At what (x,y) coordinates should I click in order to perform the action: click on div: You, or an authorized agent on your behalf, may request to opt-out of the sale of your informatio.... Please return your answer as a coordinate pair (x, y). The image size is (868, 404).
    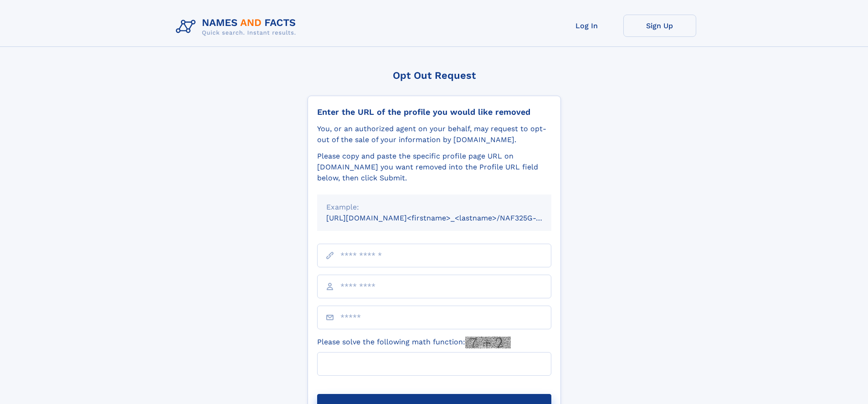
    Looking at the image, I should click on (434, 135).